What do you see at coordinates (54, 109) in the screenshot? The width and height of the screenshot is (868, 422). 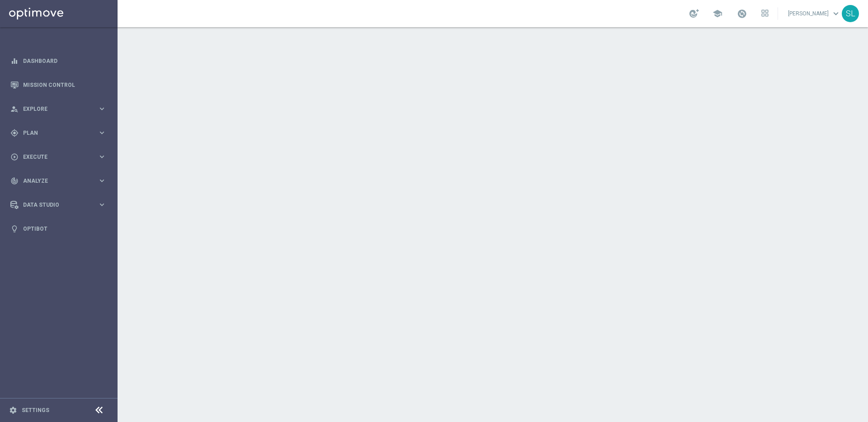 I see `div: Explore` at bounding box center [54, 109].